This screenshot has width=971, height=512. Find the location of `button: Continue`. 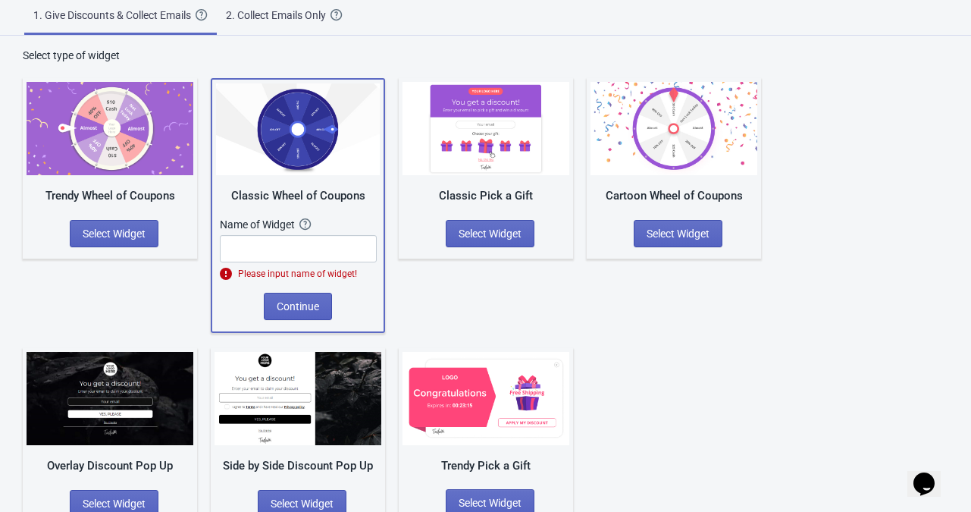

button: Continue is located at coordinates (298, 306).